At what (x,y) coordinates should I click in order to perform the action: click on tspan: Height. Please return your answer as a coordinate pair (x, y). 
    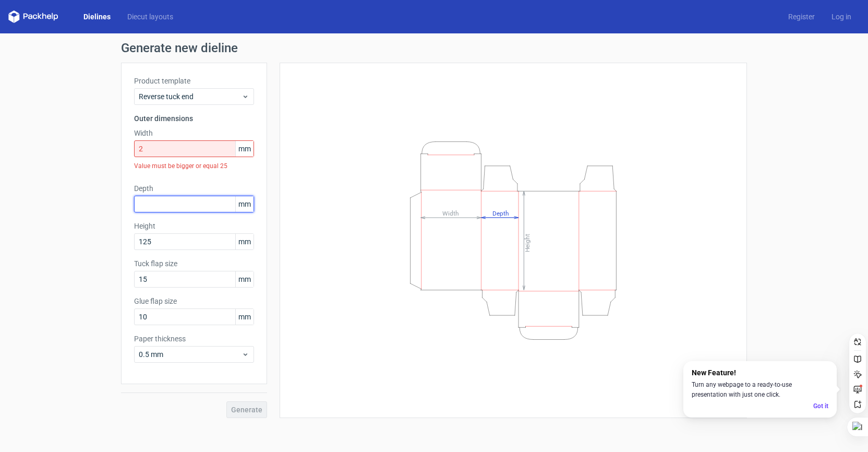
    Looking at the image, I should click on (527, 242).